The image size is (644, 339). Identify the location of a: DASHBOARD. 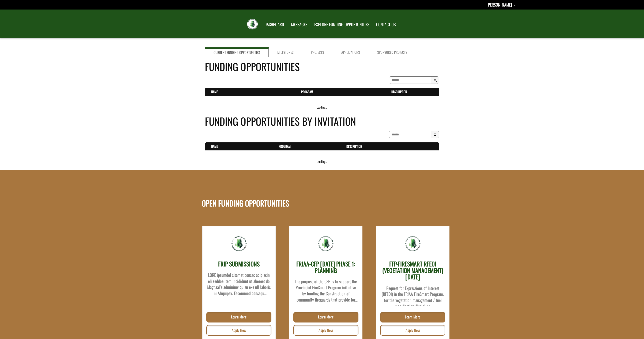
(274, 25).